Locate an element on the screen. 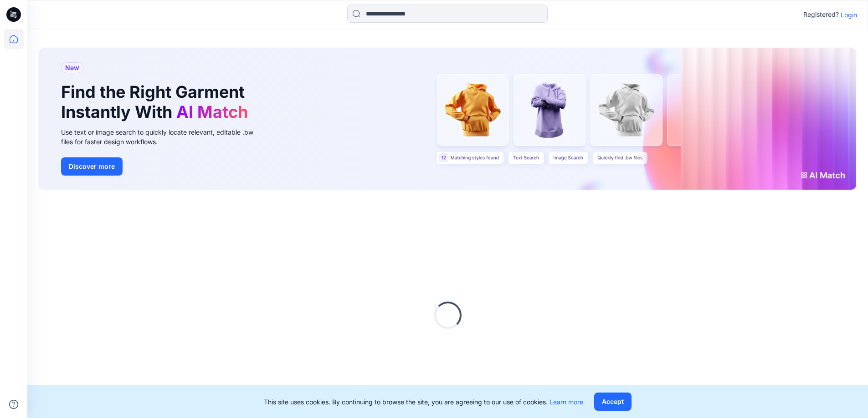  div: Use text or image search to quickly locate relevant, editable .bw files for faster design workflows. is located at coordinates (164, 137).